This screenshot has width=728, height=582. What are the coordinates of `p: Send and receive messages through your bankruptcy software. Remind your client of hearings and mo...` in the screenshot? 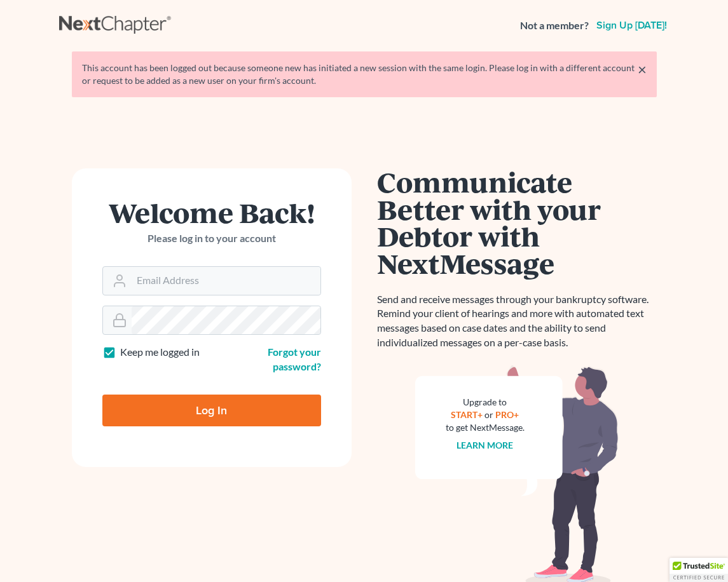 It's located at (517, 321).